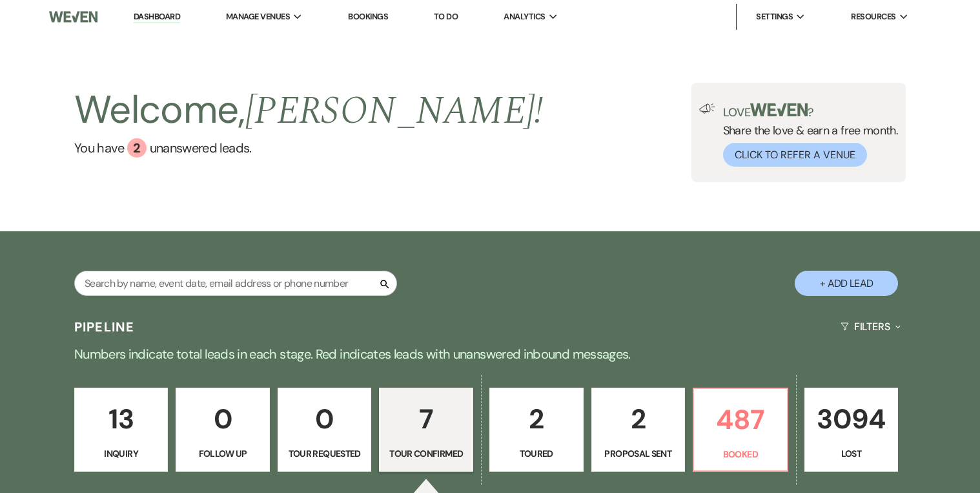 The width and height of the screenshot is (980, 493). Describe the element at coordinates (309, 111) in the screenshot. I see `h2: Welcome,` at that location.